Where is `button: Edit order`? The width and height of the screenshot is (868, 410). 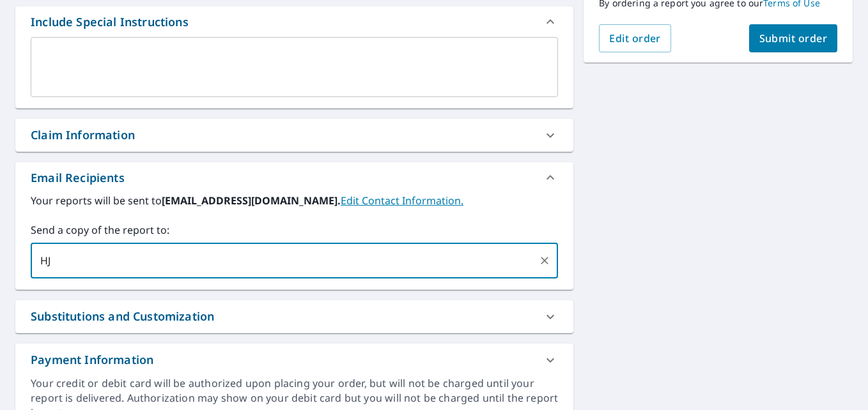
button: Edit order is located at coordinates (635, 39).